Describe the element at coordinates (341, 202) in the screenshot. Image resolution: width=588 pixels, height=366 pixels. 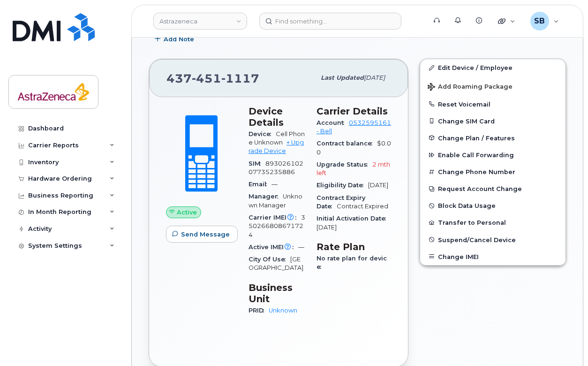
I see `span: Contract Expiry Date` at that location.